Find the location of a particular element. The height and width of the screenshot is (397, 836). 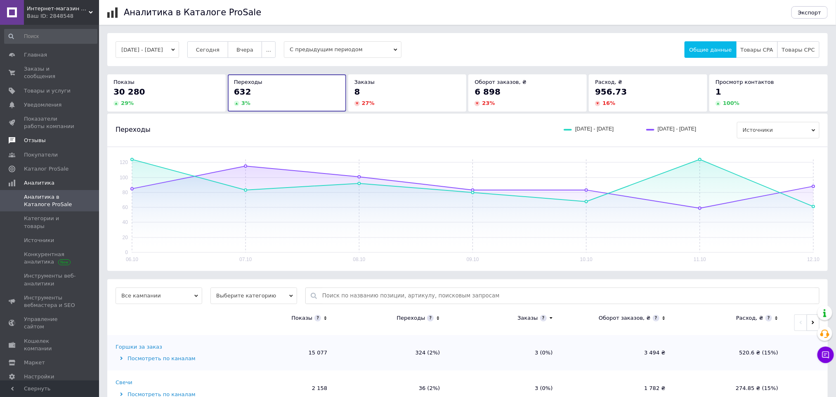

button: Общие данные is located at coordinates (710, 50).